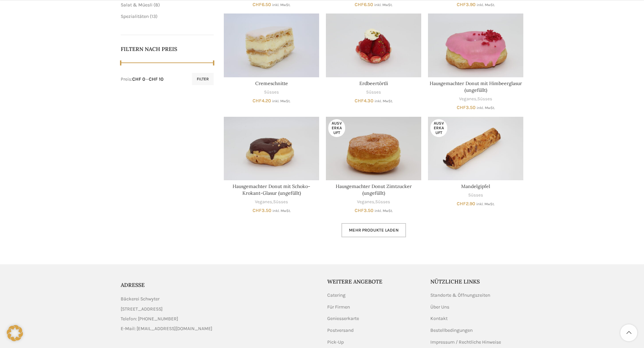  What do you see at coordinates (135, 16) in the screenshot?
I see `span: Spezialitäten` at bounding box center [135, 16].